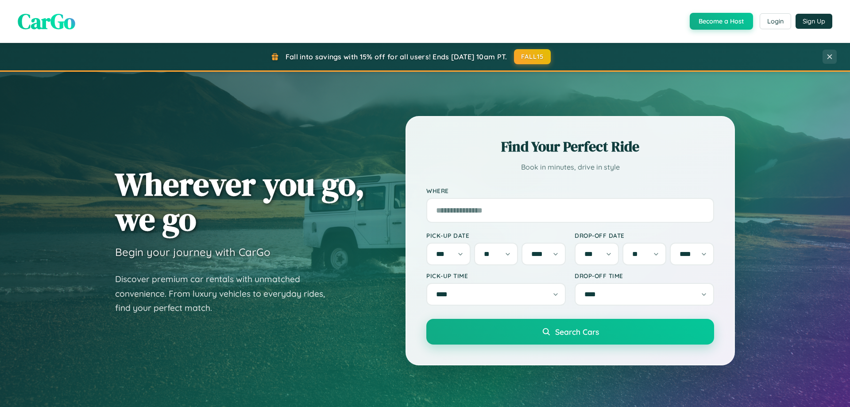  Describe the element at coordinates (644, 275) in the screenshot. I see `label: Drop-off Time` at that location.